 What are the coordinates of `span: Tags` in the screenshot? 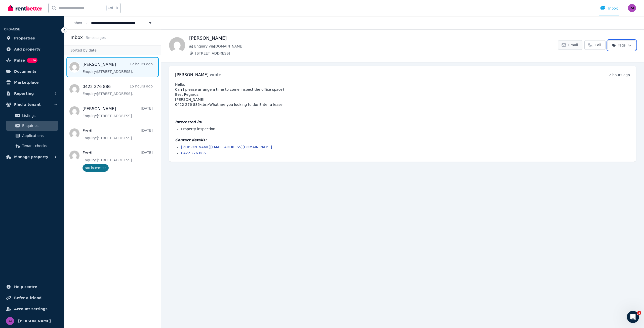 It's located at (619, 45).